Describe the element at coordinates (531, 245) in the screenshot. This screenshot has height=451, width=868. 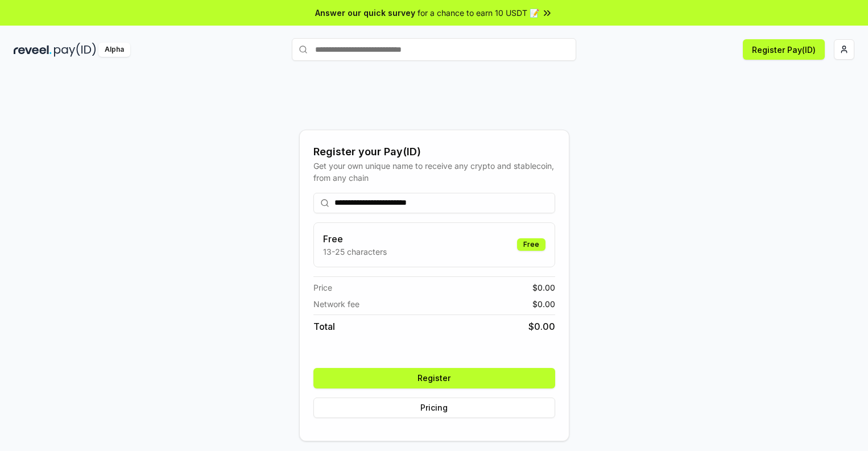
I see `div: Free` at that location.